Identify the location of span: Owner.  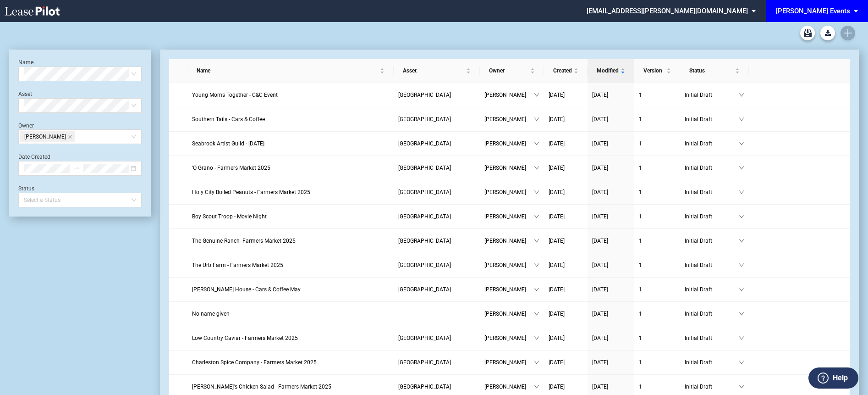
(509, 70).